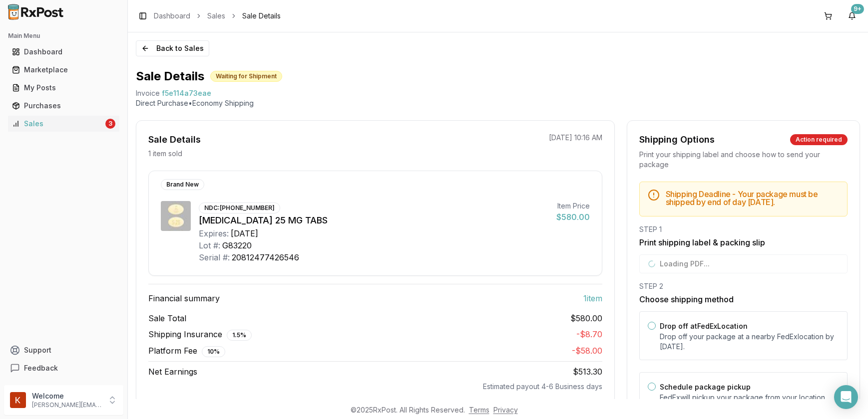 Image resolution: width=868 pixels, height=419 pixels. Describe the element at coordinates (704, 326) in the screenshot. I see `label: Drop off at FedEx Location` at that location.